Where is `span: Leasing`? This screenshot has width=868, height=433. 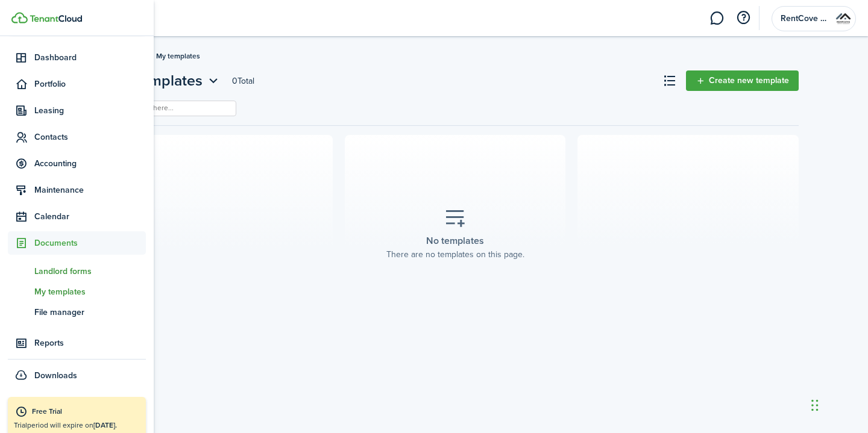 span: Leasing is located at coordinates (90, 111).